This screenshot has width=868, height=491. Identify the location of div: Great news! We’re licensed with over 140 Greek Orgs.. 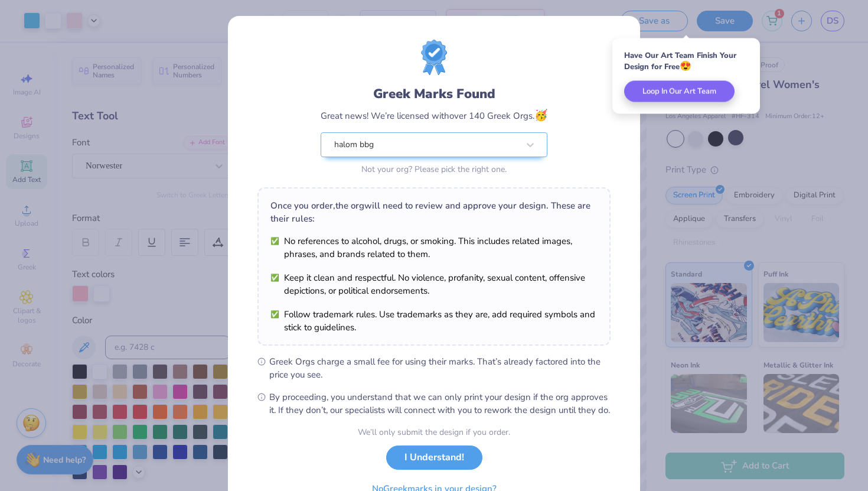
(434, 115).